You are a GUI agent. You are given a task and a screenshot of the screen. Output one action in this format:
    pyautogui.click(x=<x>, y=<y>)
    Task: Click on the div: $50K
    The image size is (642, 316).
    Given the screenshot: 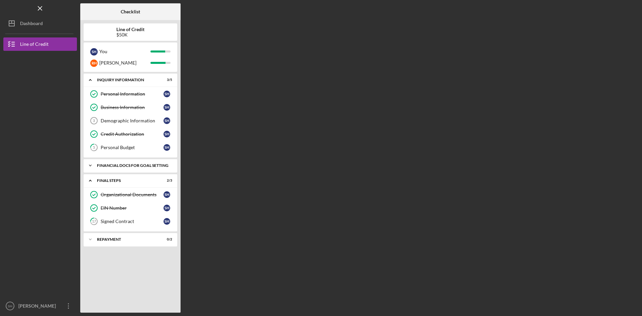 What is the action you would take?
    pyautogui.click(x=130, y=35)
    